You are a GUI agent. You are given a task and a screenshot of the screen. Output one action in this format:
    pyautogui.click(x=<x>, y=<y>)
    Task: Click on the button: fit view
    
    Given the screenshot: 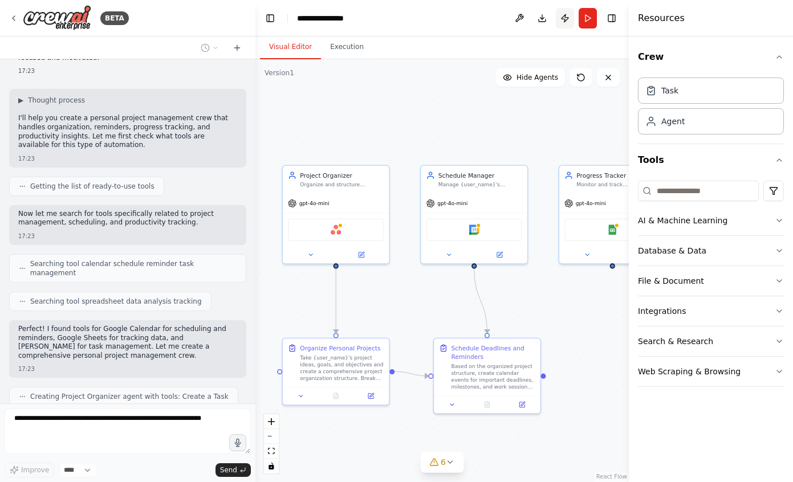 What is the action you would take?
    pyautogui.click(x=271, y=452)
    